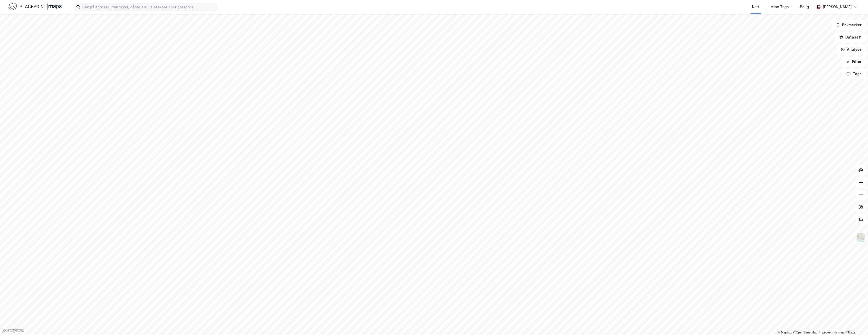 This screenshot has width=868, height=335. Describe the element at coordinates (149, 7) in the screenshot. I see `input: Søk på adresse, matrikkel, gårdeiere, leietakere eller personer` at that location.